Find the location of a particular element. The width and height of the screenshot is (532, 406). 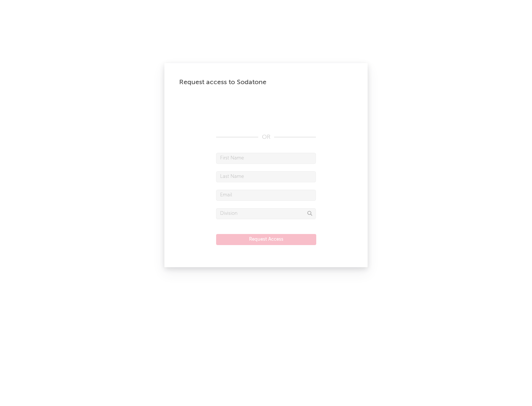

input: Email is located at coordinates (266, 195).